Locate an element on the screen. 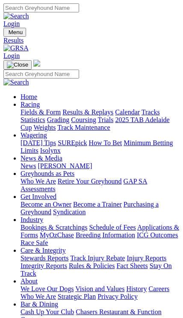 The image size is (183, 318). a: We Love Our Dogs is located at coordinates (47, 289).